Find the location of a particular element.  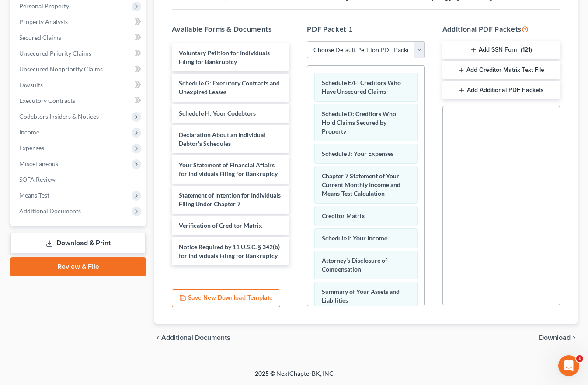

a: Download & Print is located at coordinates (78, 243).